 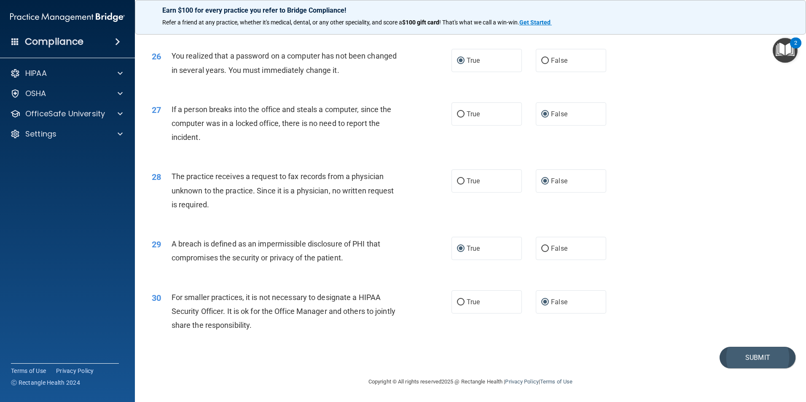 I want to click on p: HIPAA, so click(x=36, y=73).